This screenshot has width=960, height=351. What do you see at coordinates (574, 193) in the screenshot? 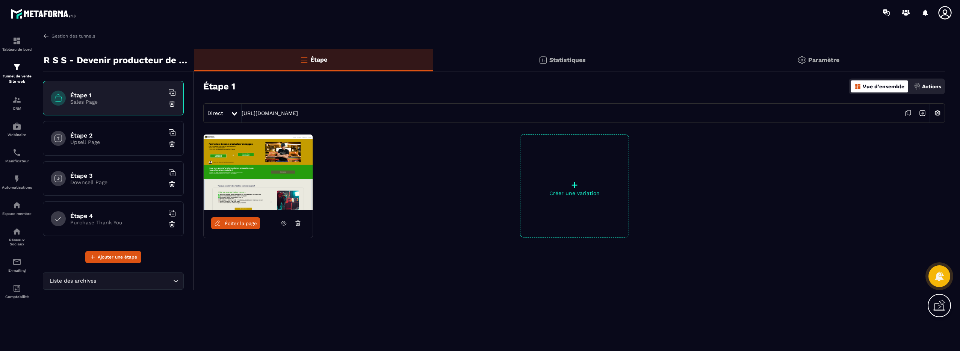
I see `p: Créer une variation` at bounding box center [574, 193].